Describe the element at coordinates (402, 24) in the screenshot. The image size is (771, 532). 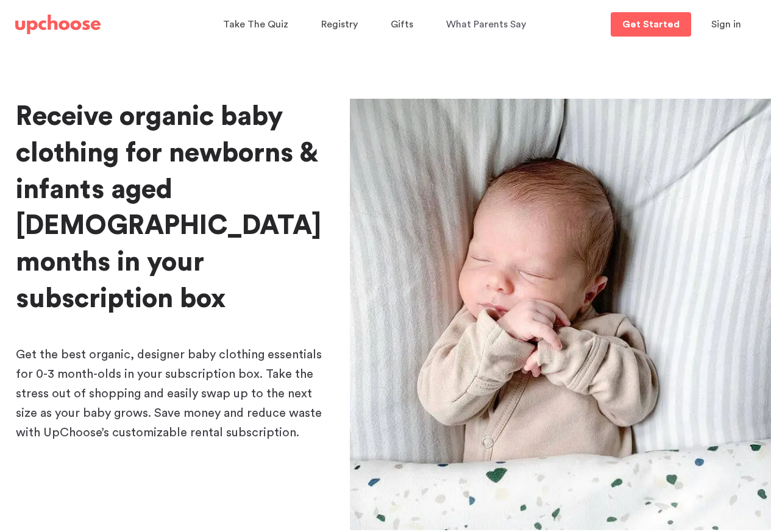
I see `span: Gifts` at that location.